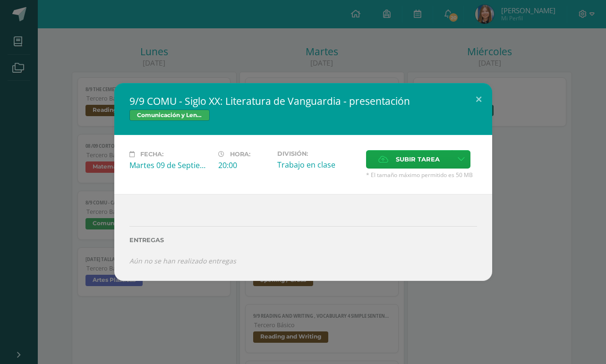  I want to click on i: Aún no se han realizado entregas, so click(183, 261).